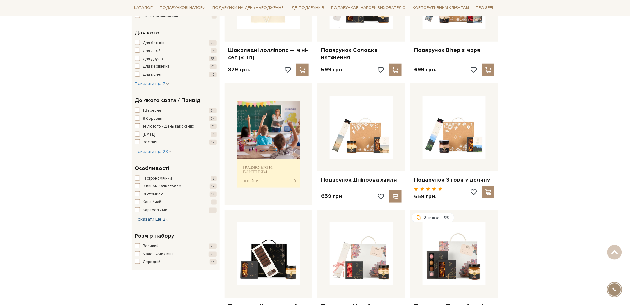 This screenshot has height=305, width=630. What do you see at coordinates (150, 143) in the screenshot?
I see `span: Весілля` at bounding box center [150, 143].